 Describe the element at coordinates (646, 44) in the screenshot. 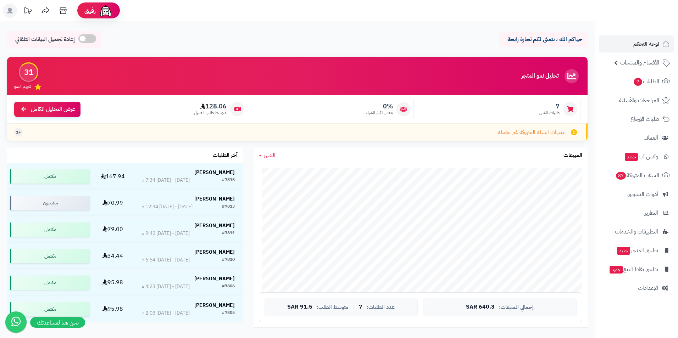

I see `span: لوحة التحكم` at that location.